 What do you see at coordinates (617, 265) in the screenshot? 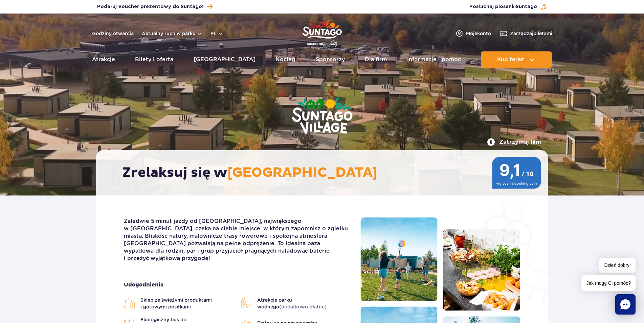
I see `span: Dzień dobry!` at bounding box center [617, 265].